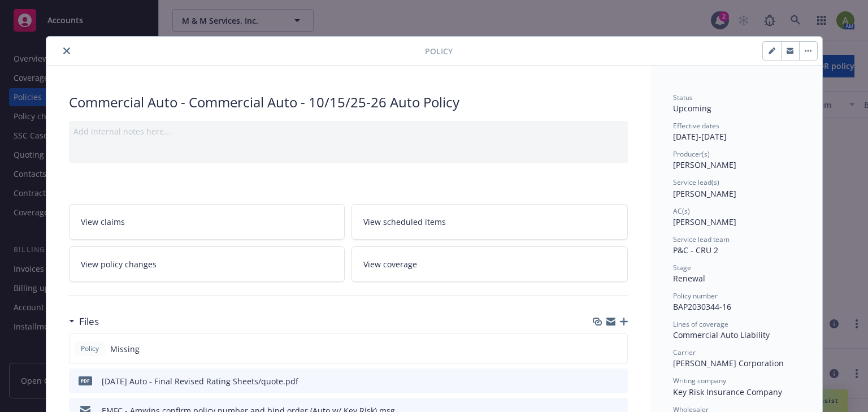  What do you see at coordinates (691, 154) in the screenshot?
I see `span: Producer(s)` at bounding box center [691, 154].